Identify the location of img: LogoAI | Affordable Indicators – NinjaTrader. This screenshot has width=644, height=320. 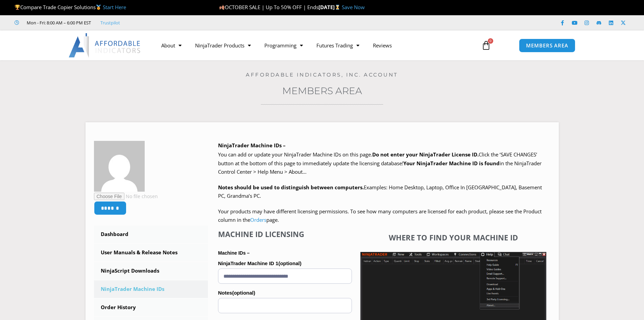
(105, 46).